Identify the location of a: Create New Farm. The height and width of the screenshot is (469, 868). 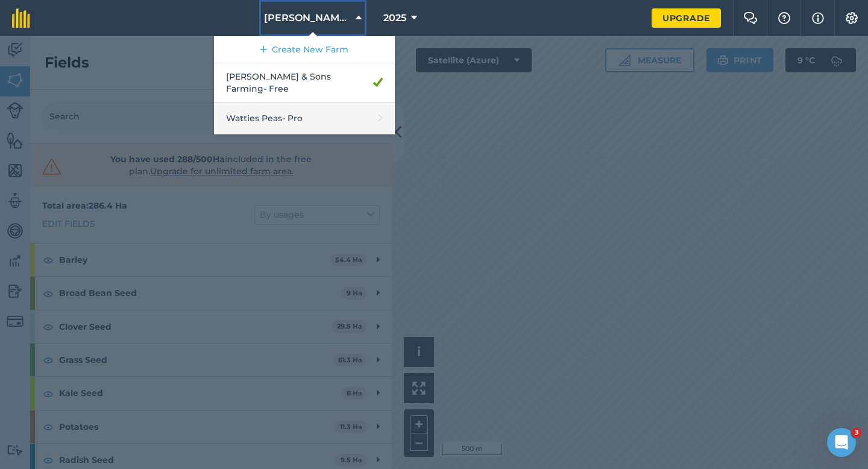
(305, 49).